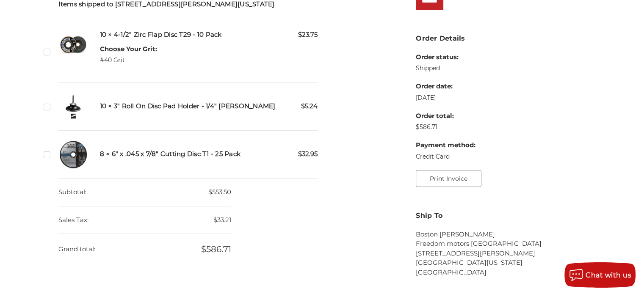 Image resolution: width=644 pixels, height=294 pixels. What do you see at coordinates (73, 154) in the screenshot?
I see `img: 6" x .045 x 7/8" Cutting Disc T1` at bounding box center [73, 154].